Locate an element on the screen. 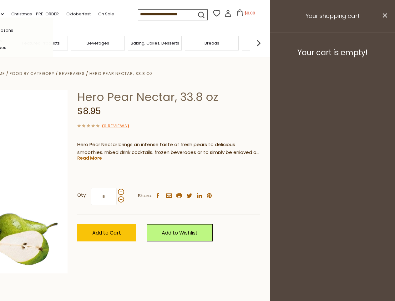 The image size is (395, 301). strong: Qty: is located at coordinates (82, 195).